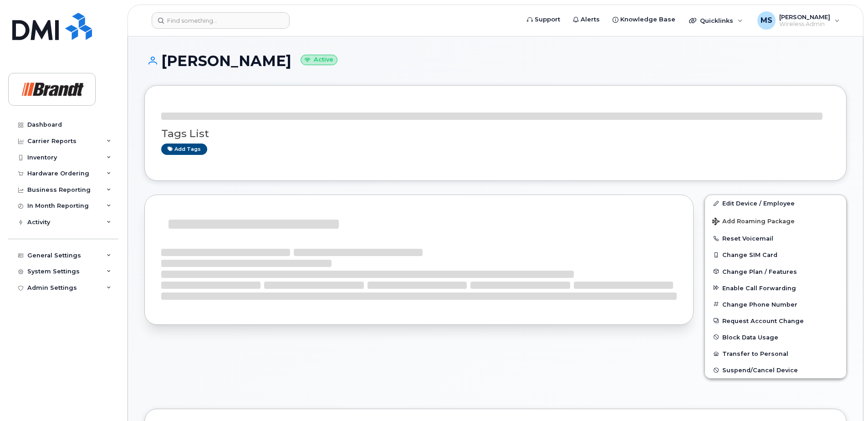  I want to click on a: Edit Device / Employee, so click(775, 203).